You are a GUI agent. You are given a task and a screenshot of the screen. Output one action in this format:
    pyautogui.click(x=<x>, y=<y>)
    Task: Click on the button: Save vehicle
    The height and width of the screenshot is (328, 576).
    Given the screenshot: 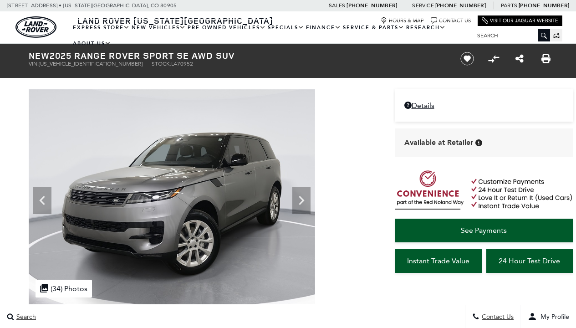 What is the action you would take?
    pyautogui.click(x=467, y=59)
    